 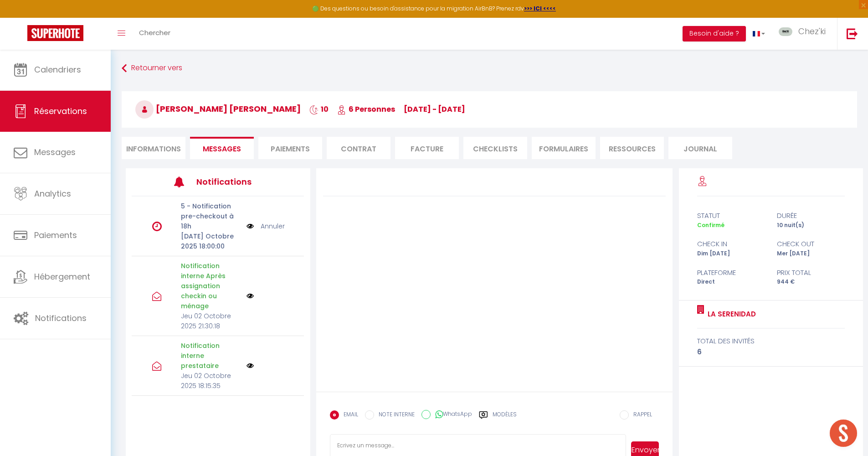 What do you see at coordinates (632, 148) in the screenshot?
I see `li: Ressources` at bounding box center [632, 148].